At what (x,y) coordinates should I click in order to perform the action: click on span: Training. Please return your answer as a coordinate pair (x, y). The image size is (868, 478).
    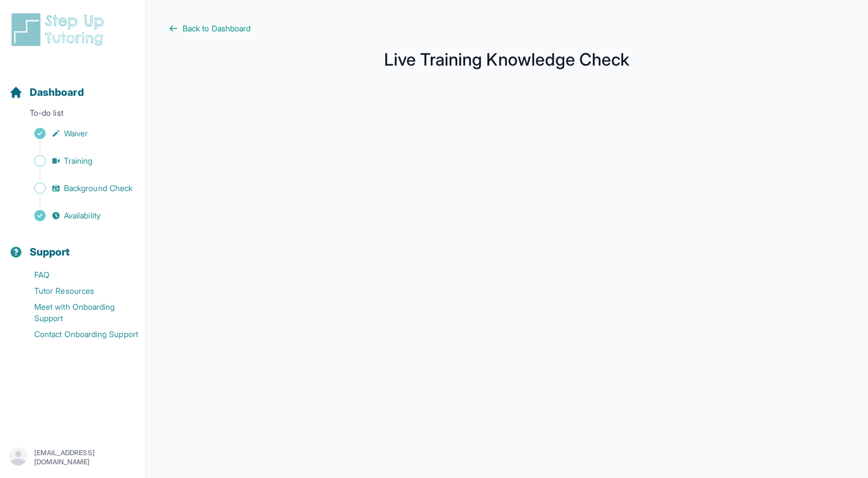
    Looking at the image, I should click on (78, 161).